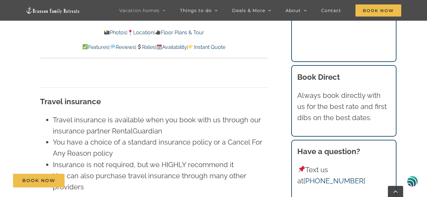 This screenshot has height=197, width=427. What do you see at coordinates (146, 47) in the screenshot?
I see `a: Rates` at bounding box center [146, 47].